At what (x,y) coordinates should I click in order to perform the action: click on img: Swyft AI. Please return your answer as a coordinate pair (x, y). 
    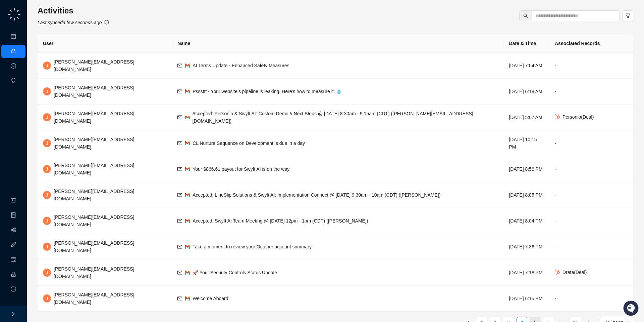
    Looking at the image, I should click on (13, 13).